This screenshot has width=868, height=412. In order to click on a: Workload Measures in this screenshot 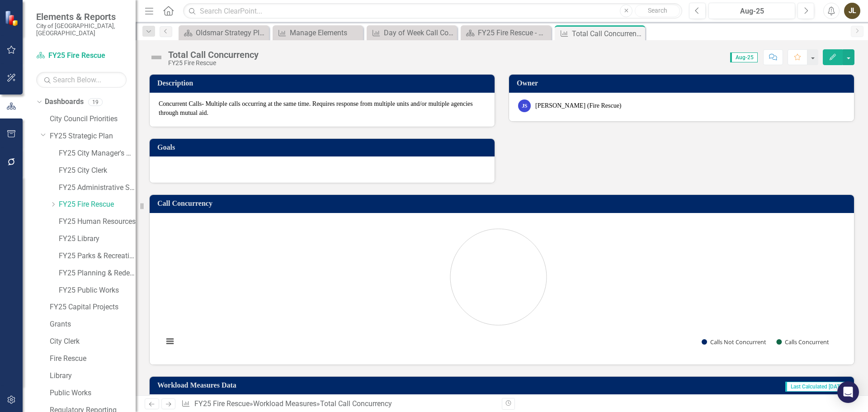, I will do `click(285, 404)`.